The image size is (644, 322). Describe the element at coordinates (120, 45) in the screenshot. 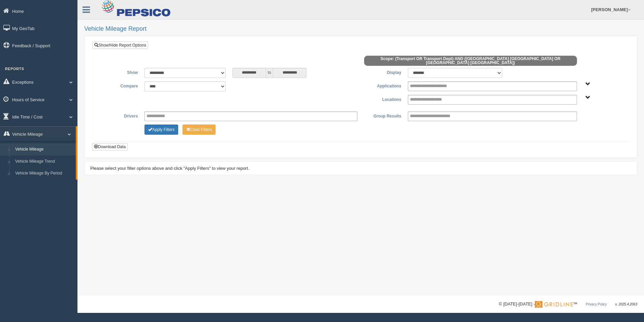

I see `a: Show/Hide Report Options` at that location.